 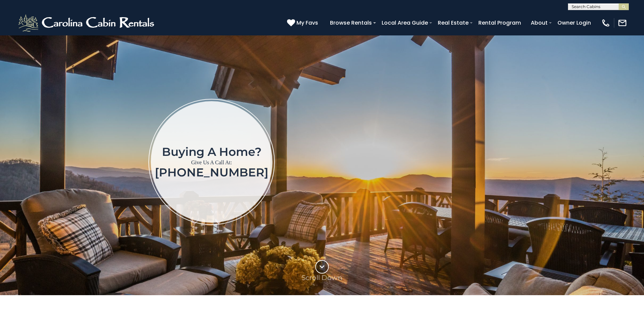 I want to click on a: Rental Program, so click(x=500, y=22).